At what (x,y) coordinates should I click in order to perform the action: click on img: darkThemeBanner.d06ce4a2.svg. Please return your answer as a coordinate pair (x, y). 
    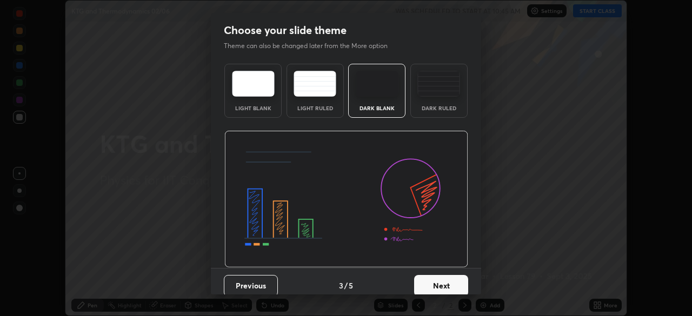
    Looking at the image, I should click on (346, 200).